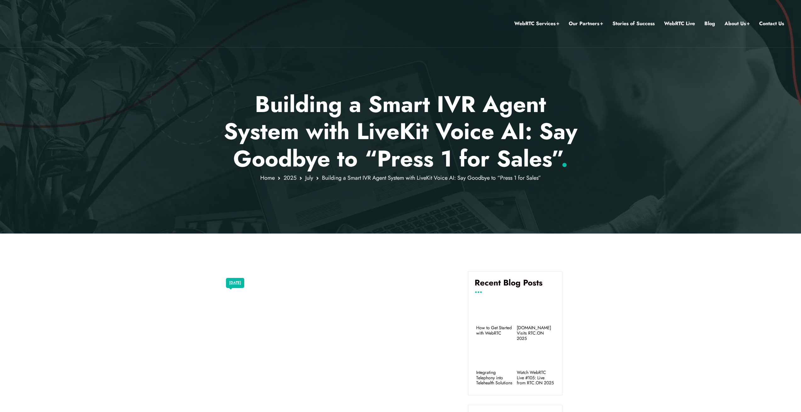 The height and width of the screenshot is (412, 801). Describe the element at coordinates (495, 378) in the screenshot. I see `a: Integrating Telephony into Telehealth Solutions` at that location.